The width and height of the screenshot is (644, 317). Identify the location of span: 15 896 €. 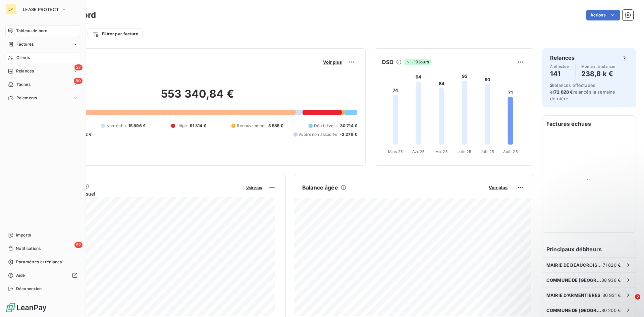
(137, 126).